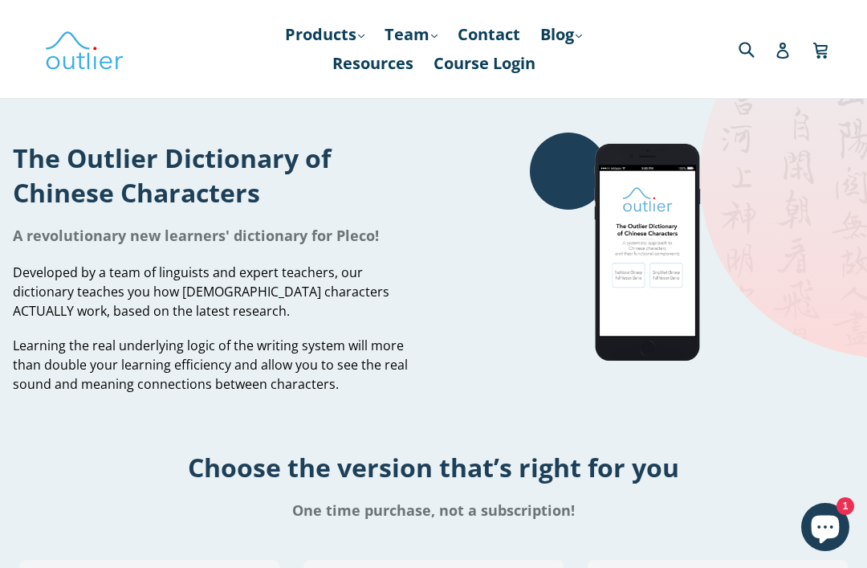  Describe the element at coordinates (411, 35) in the screenshot. I see `a: Team` at that location.